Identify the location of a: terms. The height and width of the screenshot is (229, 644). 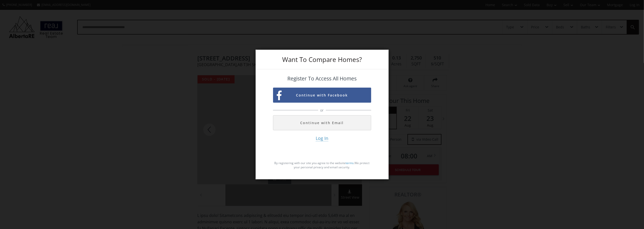
(350, 163).